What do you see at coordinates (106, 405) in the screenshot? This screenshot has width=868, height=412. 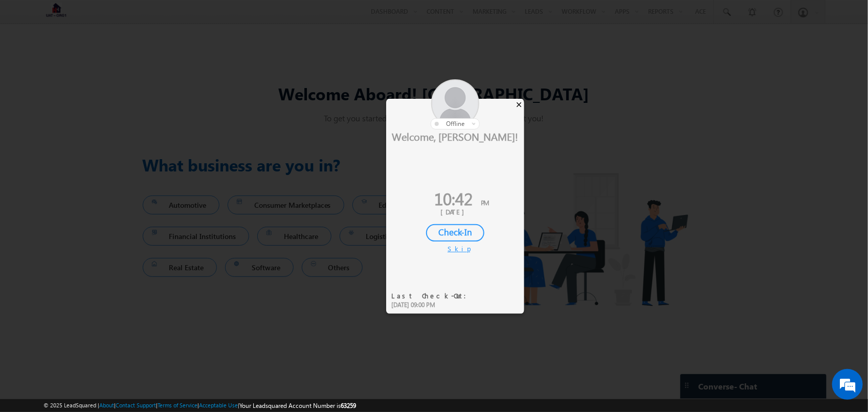 I see `a: About` at bounding box center [106, 405].